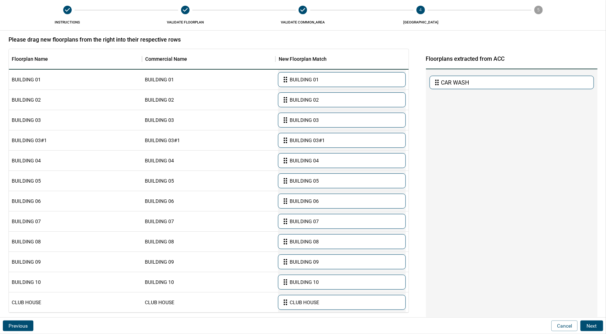  Describe the element at coordinates (18, 325) in the screenshot. I see `button: Previous` at that location.